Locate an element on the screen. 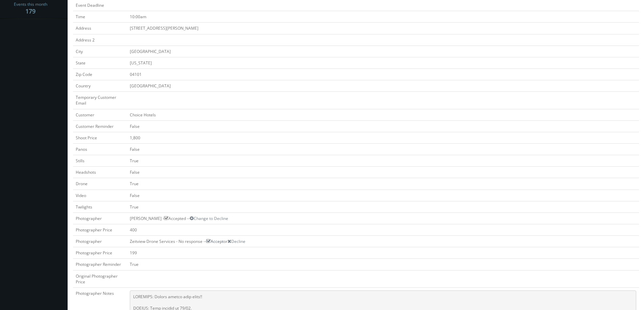 Image resolution: width=644 pixels, height=310 pixels. td: Choice Hotels is located at coordinates (383, 115).